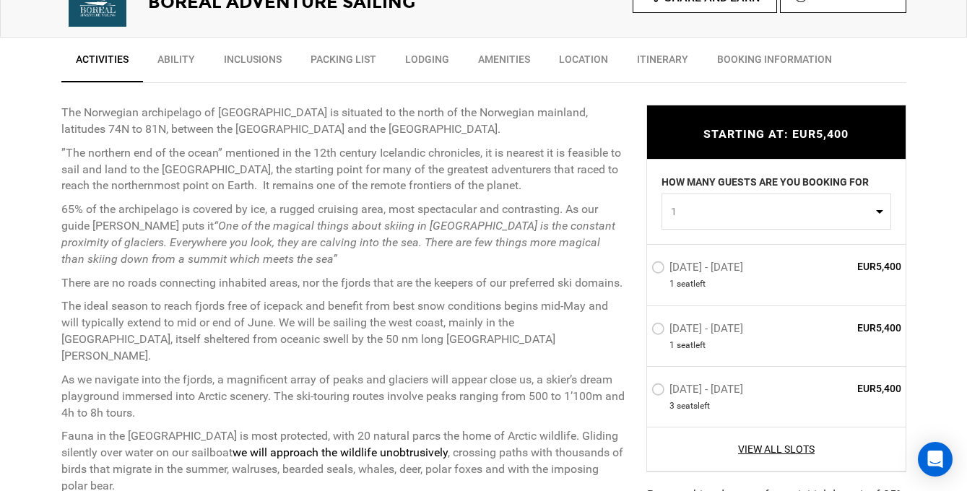  I want to click on strong: we will approach the wildlife unobtrusively, so click(340, 452).